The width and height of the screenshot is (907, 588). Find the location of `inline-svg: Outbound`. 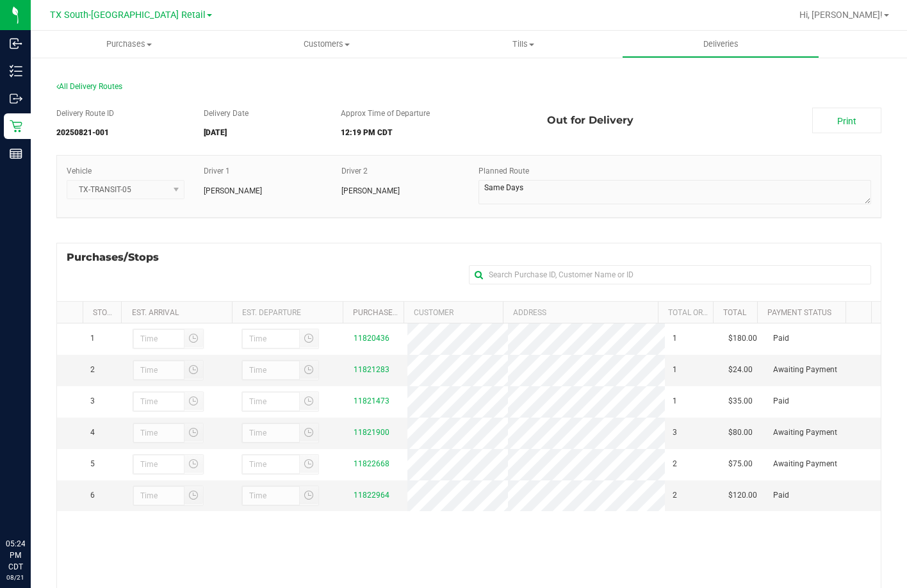

inline-svg: Outbound is located at coordinates (16, 99).